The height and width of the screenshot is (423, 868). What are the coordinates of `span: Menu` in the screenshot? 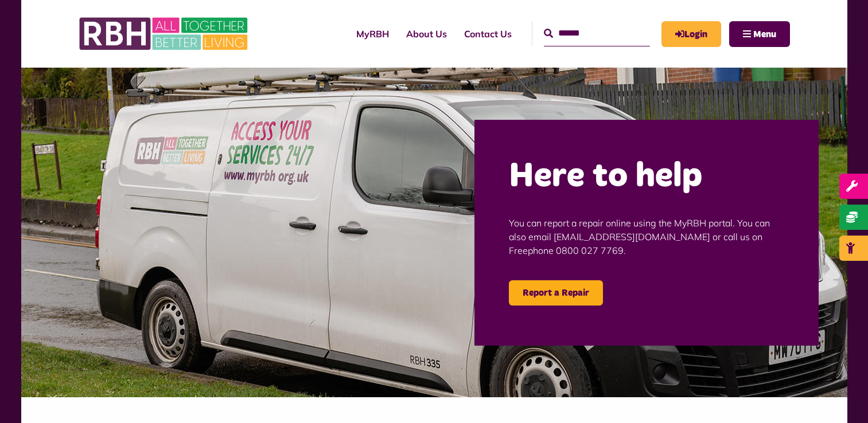 It's located at (765, 34).